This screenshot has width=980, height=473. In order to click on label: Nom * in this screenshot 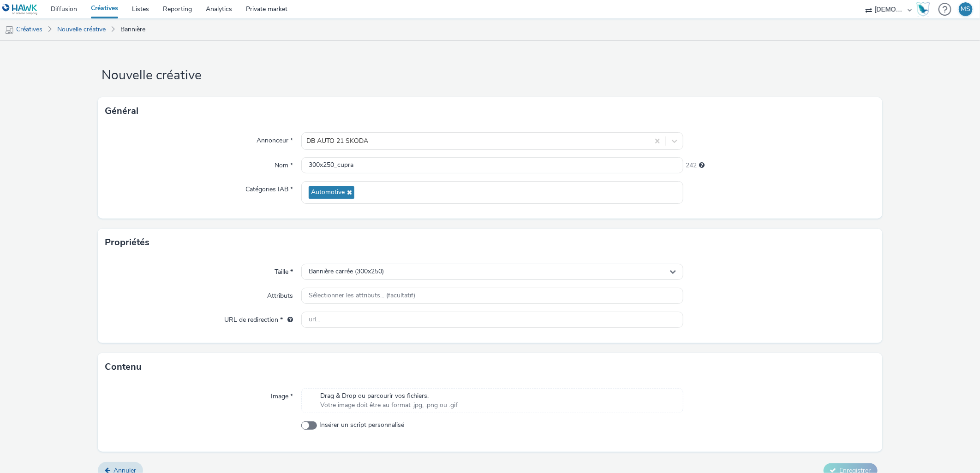, I will do `click(284, 164)`.